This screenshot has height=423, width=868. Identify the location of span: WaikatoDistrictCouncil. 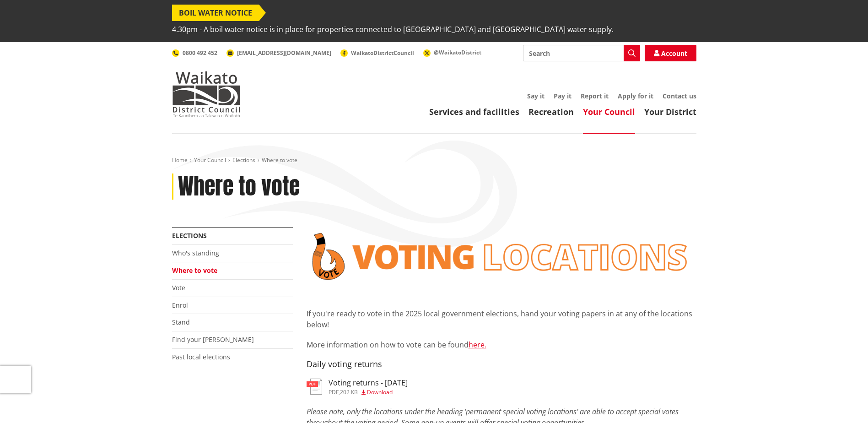
(382, 53).